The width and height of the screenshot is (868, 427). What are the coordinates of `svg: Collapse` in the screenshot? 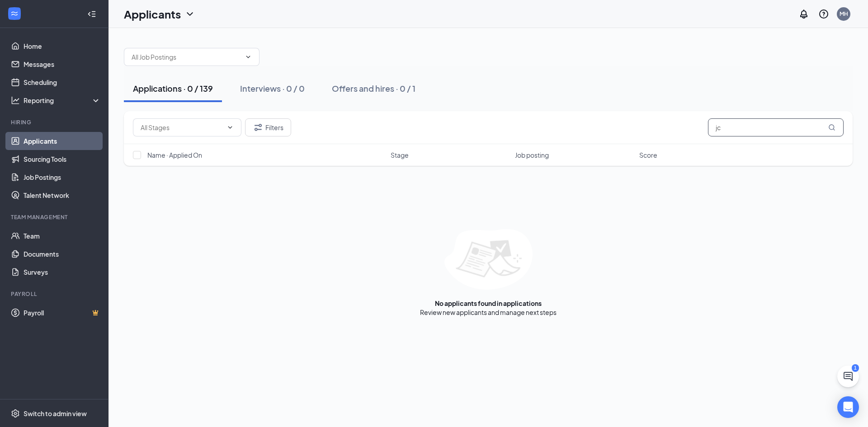 It's located at (92, 14).